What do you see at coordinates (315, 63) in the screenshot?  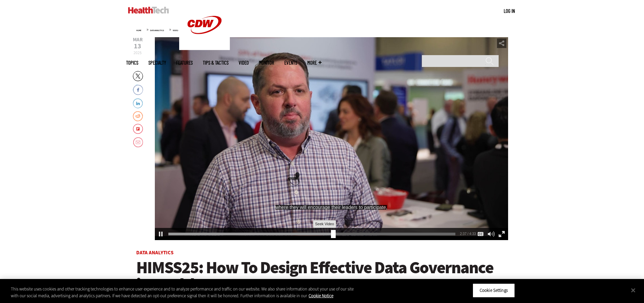 I see `span: More` at bounding box center [315, 63].